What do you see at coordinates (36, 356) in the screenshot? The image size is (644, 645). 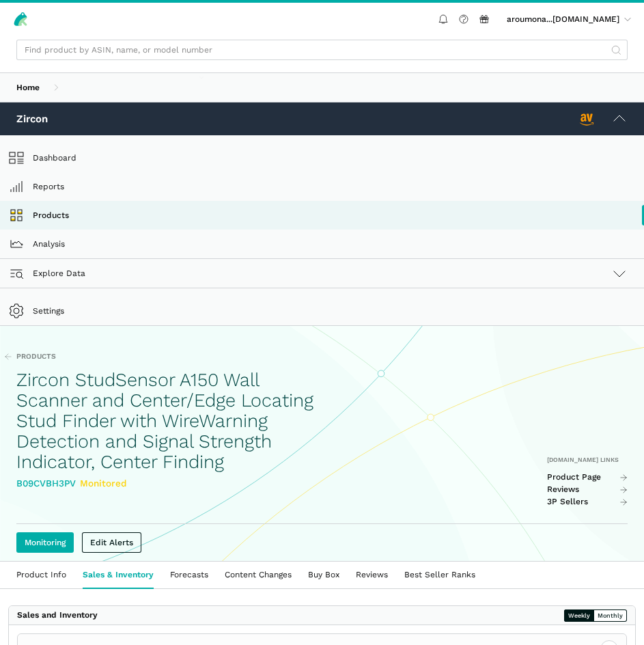 I see `span: Products` at bounding box center [36, 356].